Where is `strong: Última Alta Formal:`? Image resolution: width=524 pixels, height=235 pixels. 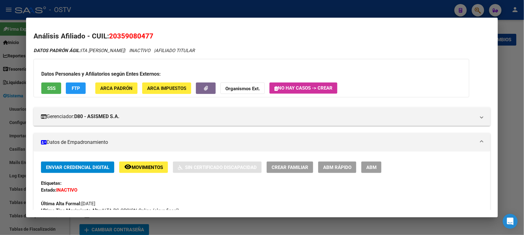 strong: Última Alta Formal: is located at coordinates (61, 204).